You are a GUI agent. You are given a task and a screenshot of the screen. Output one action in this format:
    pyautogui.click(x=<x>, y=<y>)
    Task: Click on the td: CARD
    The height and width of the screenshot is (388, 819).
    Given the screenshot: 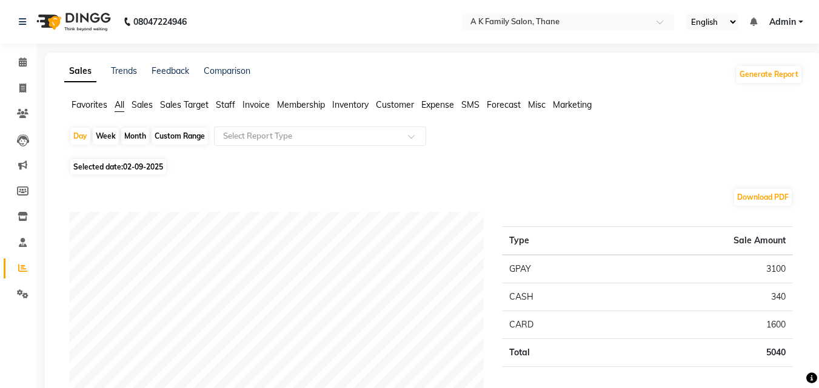 What is the action you would take?
    pyautogui.click(x=555, y=325)
    